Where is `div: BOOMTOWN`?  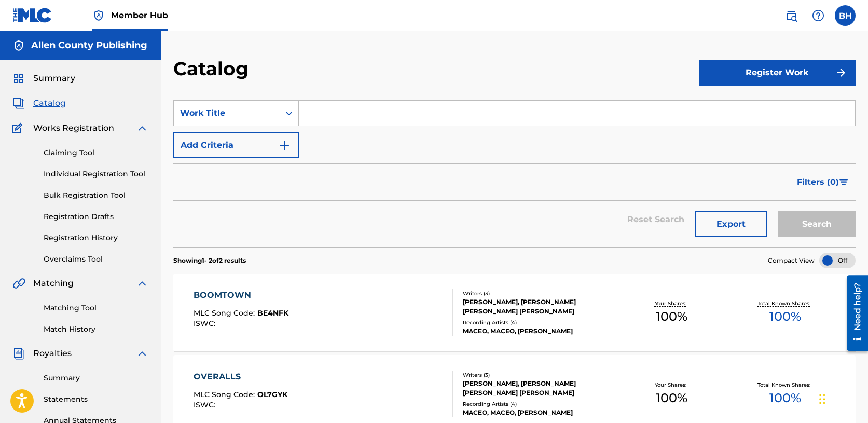
div: BOOMTOWN is located at coordinates (240, 295).